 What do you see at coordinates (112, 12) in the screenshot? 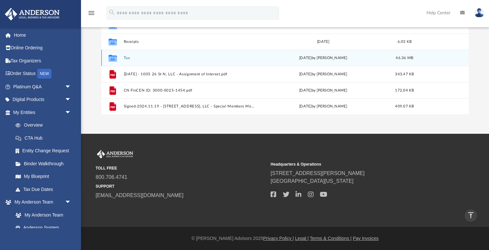
I see `i: search` at bounding box center [112, 12].